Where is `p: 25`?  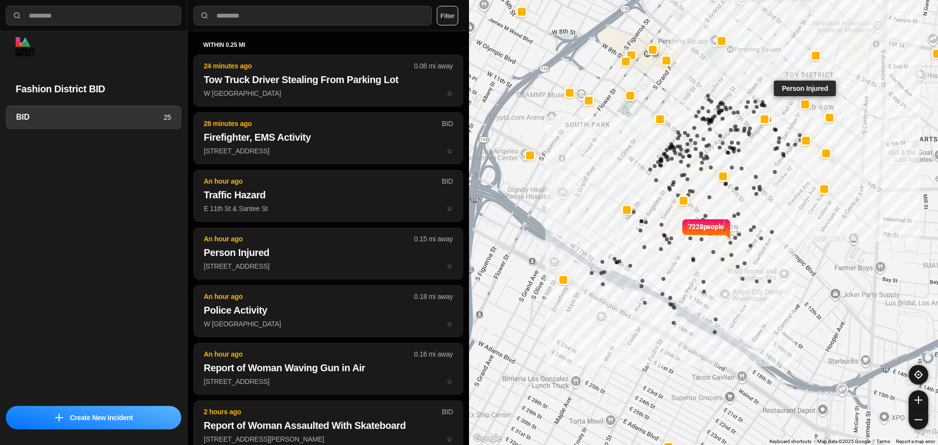 p: 25 is located at coordinates (167, 117).